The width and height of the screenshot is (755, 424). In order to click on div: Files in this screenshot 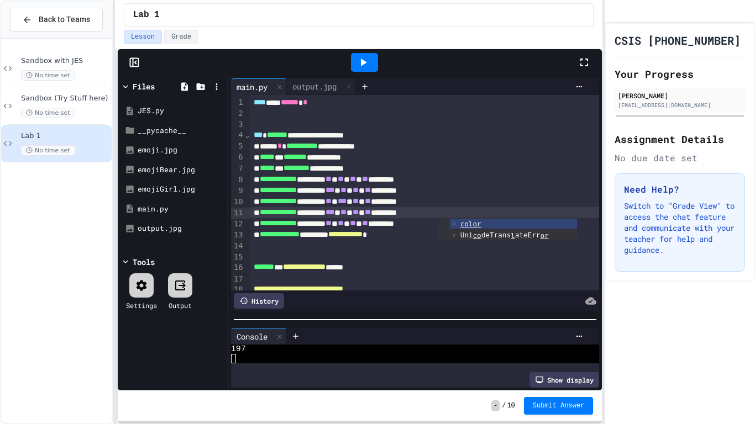, I will do `click(144, 86)`.